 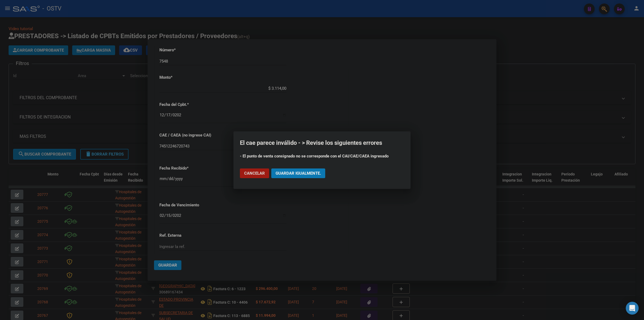 I want to click on h2: El cae parece inválido - > Revise los siguientes errores, so click(x=322, y=143).